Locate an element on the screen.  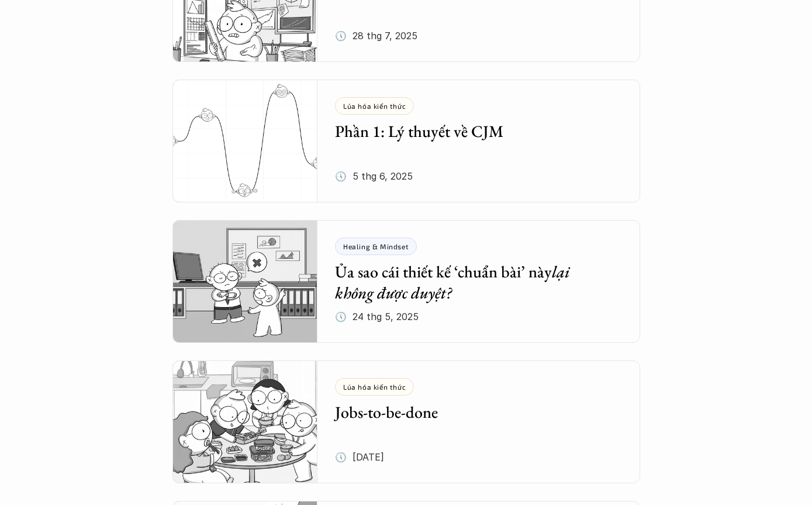
p: 🕔 24 thg 5, 2025 is located at coordinates (376, 317).